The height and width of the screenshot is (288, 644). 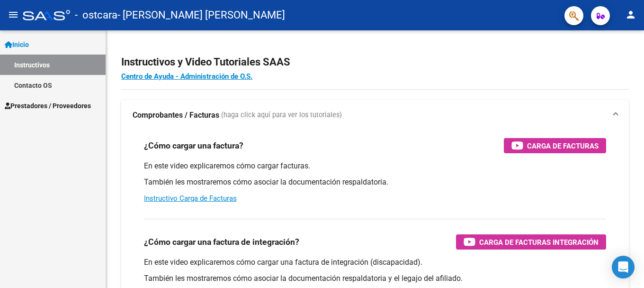 What do you see at coordinates (190, 198) in the screenshot?
I see `a: Instructivo Carga de Facturas` at bounding box center [190, 198].